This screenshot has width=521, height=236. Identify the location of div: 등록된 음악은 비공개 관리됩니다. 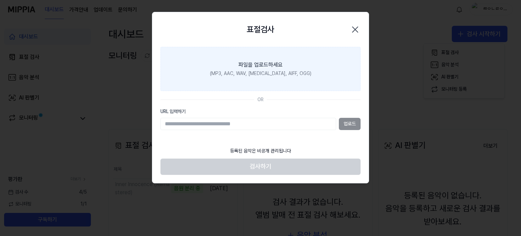
(260, 151).